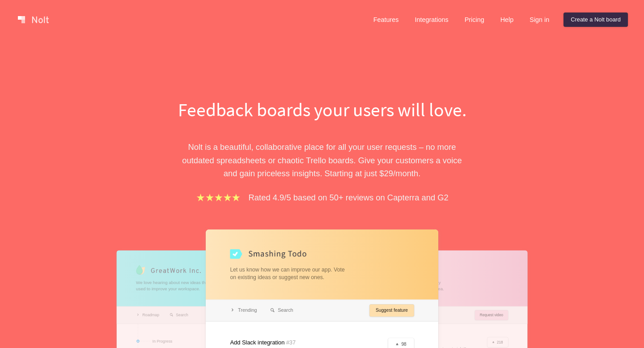 This screenshot has width=644, height=348. I want to click on img: stars.b067e34983.png, so click(218, 197).